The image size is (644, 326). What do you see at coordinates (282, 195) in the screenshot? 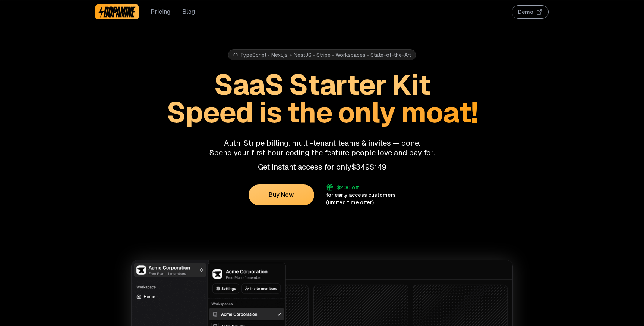
I see `button: Buy Now` at bounding box center [282, 195].